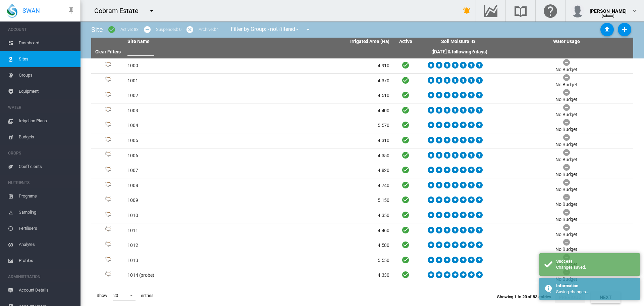  I want to click on td: 1012, so click(192, 245).